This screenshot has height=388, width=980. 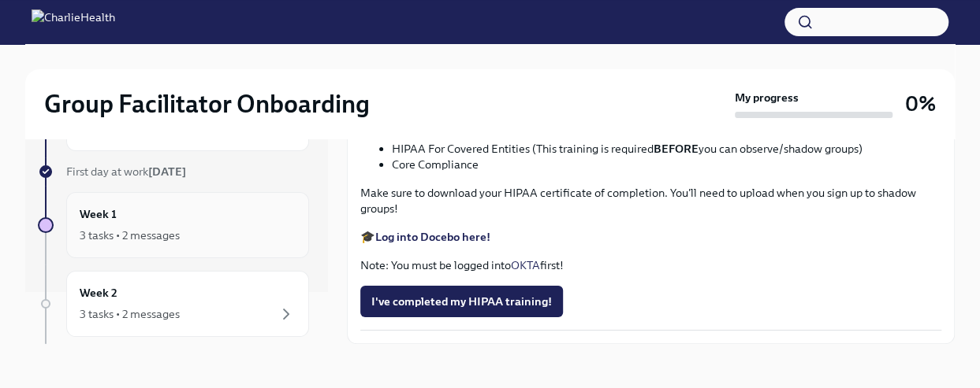 What do you see at coordinates (462, 301) in the screenshot?
I see `span: I've completed my HIPAA training!` at bounding box center [462, 301].